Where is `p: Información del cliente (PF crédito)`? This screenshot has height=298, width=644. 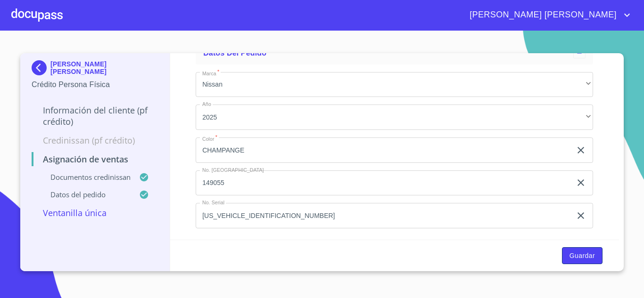
p: Información del cliente (PF crédito) is located at coordinates (95, 116).